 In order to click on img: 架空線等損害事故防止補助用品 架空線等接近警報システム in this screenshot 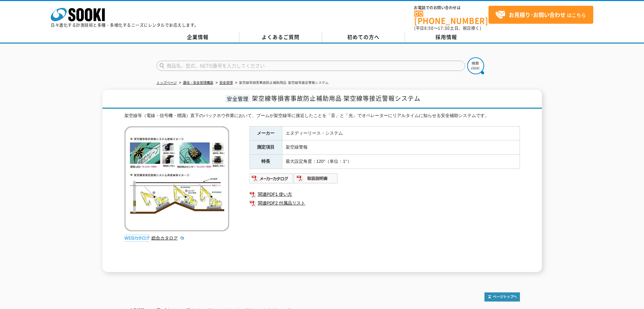, I will do `click(177, 179)`.